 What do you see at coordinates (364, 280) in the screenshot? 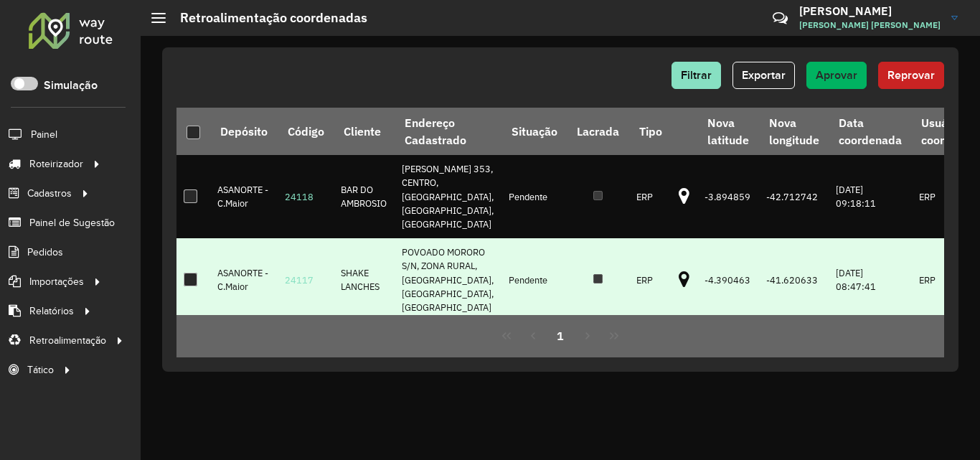
I see `td: SHAKE LANCHES` at bounding box center [364, 280].